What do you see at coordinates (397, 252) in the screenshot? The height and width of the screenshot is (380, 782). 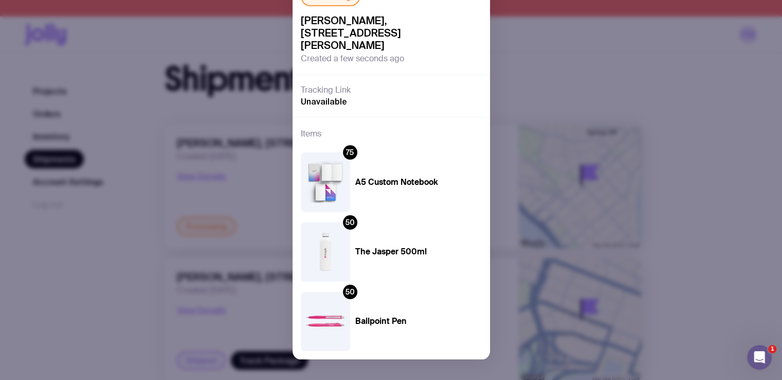 I see `h4: The Jasper 500ml` at bounding box center [397, 252].